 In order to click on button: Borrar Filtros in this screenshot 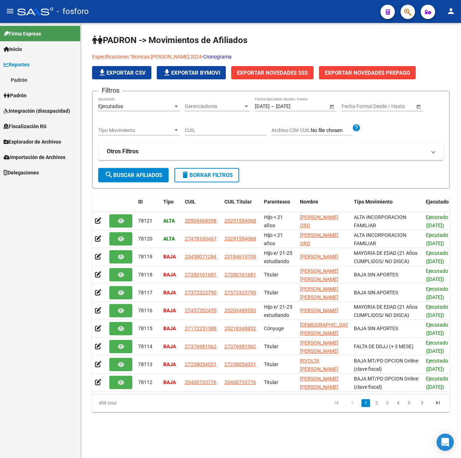, I will do `click(207, 175)`.